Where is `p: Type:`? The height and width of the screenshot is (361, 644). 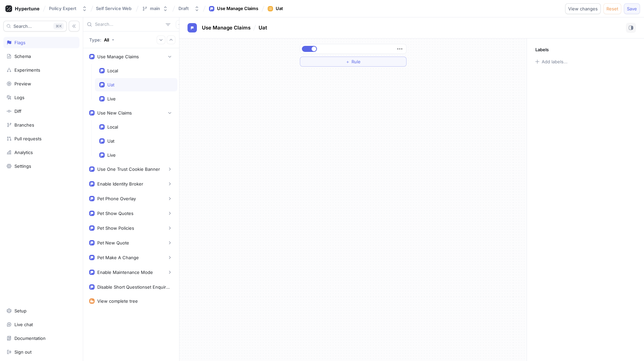 p: Type: is located at coordinates (95, 40).